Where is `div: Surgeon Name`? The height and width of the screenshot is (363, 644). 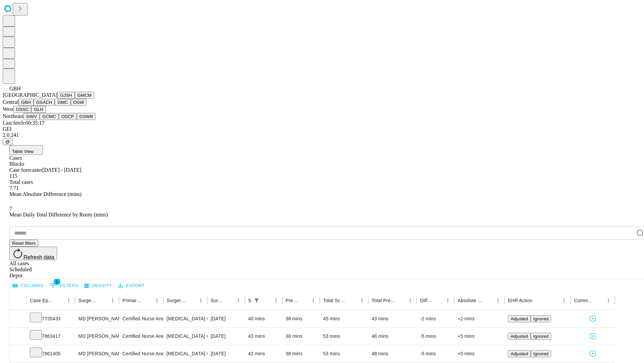 div: Surgeon Name is located at coordinates (88, 300).